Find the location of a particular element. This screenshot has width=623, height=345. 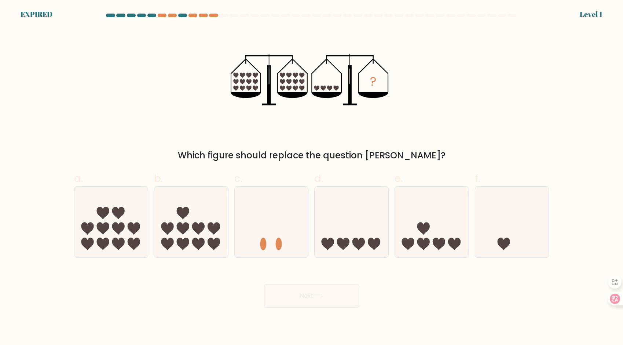

span: a. is located at coordinates (78, 178).